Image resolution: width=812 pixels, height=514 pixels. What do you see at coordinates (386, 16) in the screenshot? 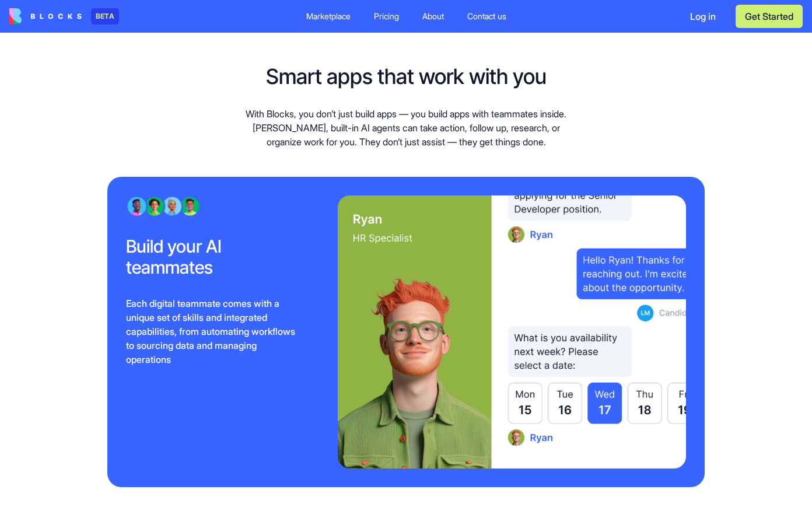
I see `div: Pricing` at bounding box center [386, 16].